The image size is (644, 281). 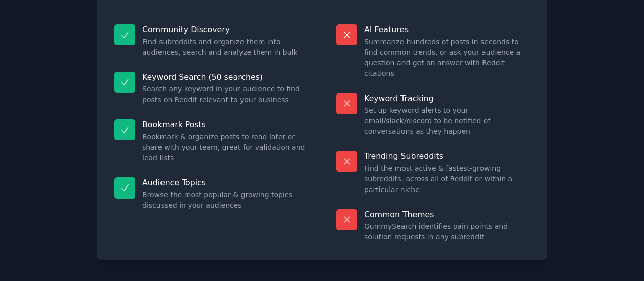 What do you see at coordinates (447, 121) in the screenshot?
I see `dd: Set up keyword alerts to your email/slack/discord to be notified of conversations as they happen` at bounding box center [447, 121].